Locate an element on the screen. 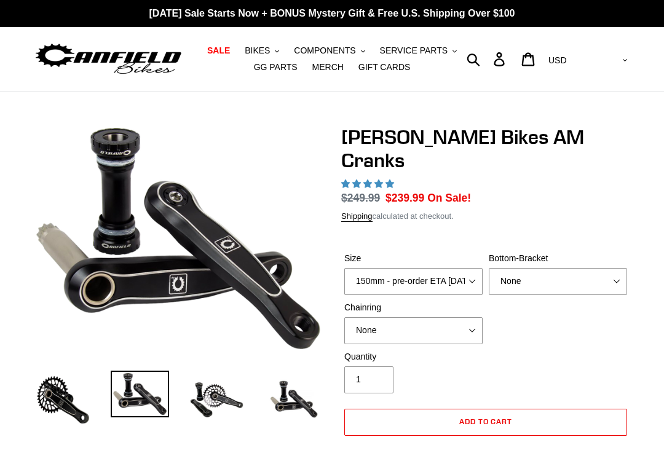 This screenshot has height=453, width=664. span: GG PARTS is located at coordinates (275, 67).